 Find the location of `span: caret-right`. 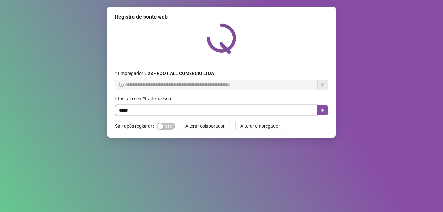

span: caret-right is located at coordinates (322, 110).